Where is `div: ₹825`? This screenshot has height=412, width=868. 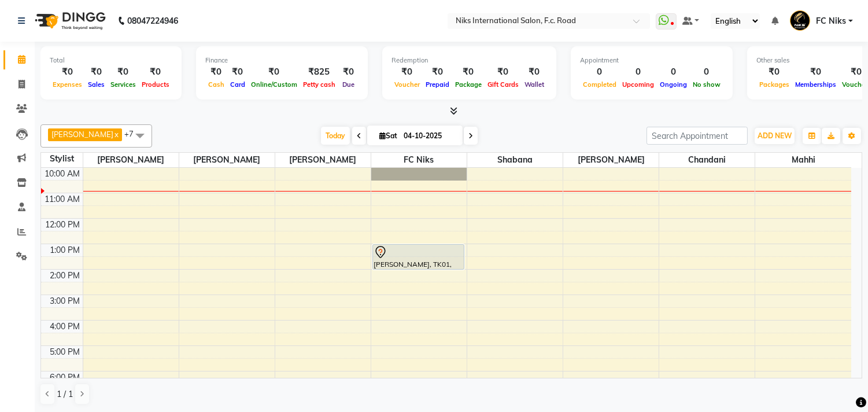
div: ₹825 is located at coordinates (320, 72).